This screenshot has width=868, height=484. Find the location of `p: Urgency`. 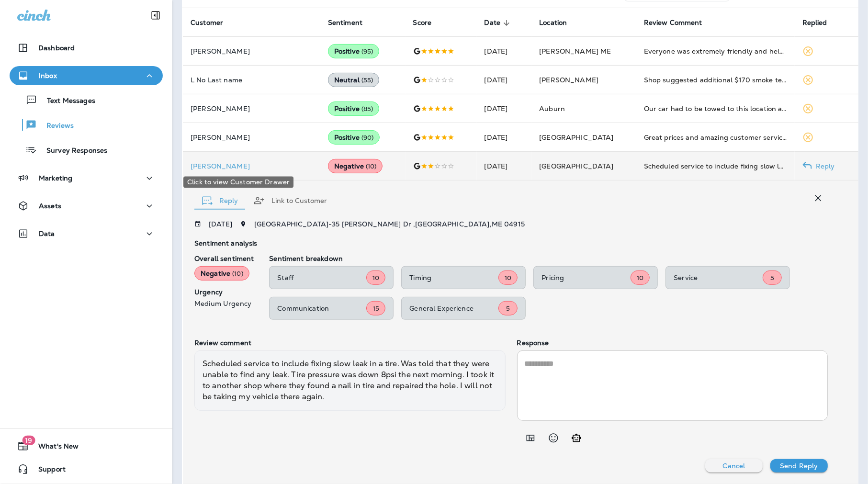

p: Urgency is located at coordinates (225, 293).